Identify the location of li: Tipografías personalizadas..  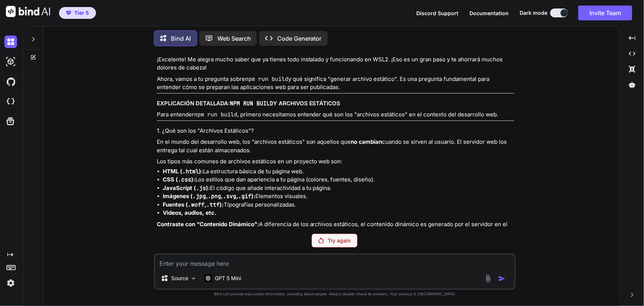
(339, 205).